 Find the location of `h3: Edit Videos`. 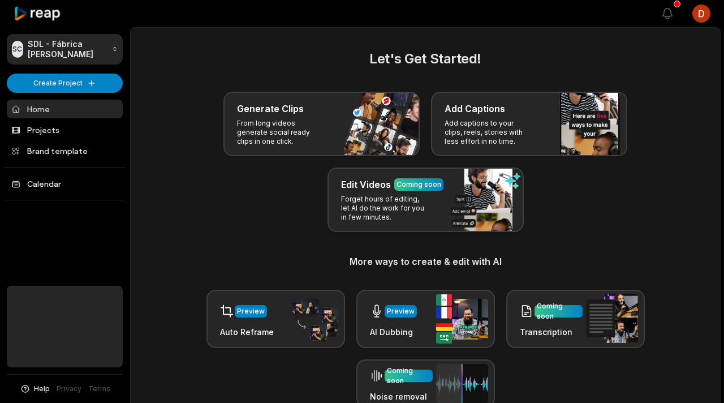

h3: Edit Videos is located at coordinates (366, 184).